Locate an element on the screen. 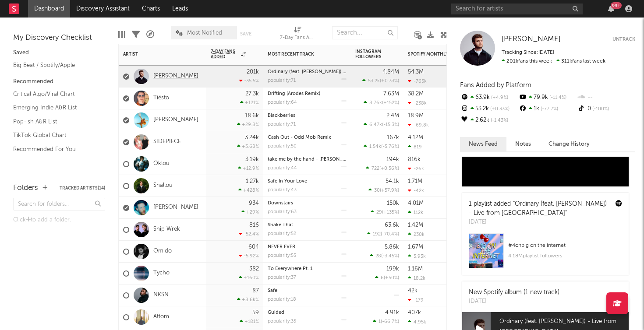 Image resolution: width=644 pixels, height=330 pixels. span: +135 % is located at coordinates (390, 212).